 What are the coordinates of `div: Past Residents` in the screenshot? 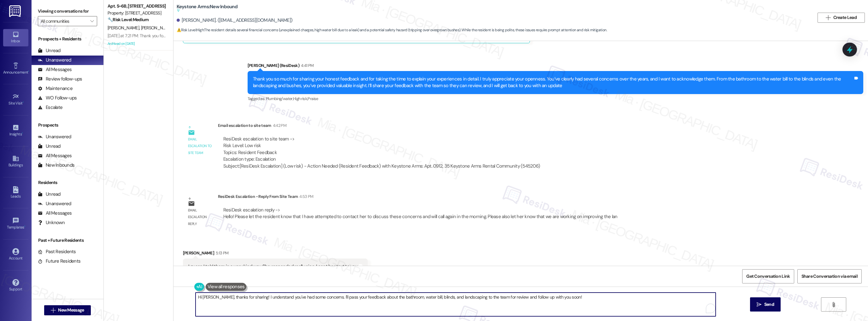 It's located at (57, 251).